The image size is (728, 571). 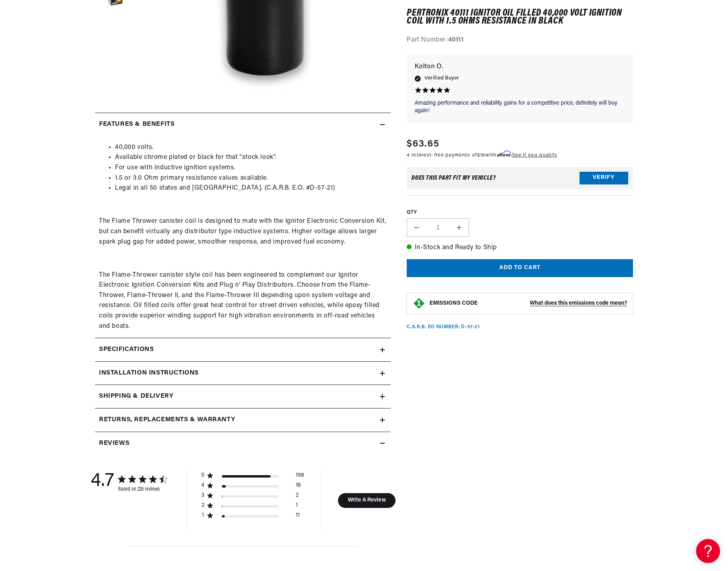 What do you see at coordinates (253, 517) in the screenshot?
I see `div: 1 star by 11 reviews` at bounding box center [253, 517].